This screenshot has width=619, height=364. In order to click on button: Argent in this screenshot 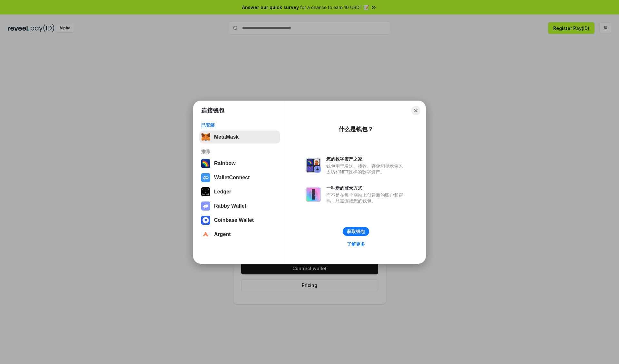, I will do `click(239, 234)`.